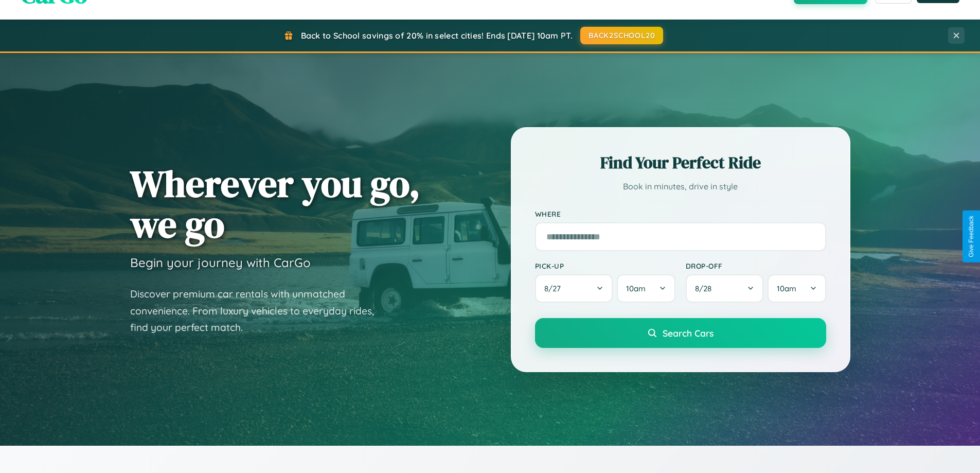 This screenshot has height=473, width=980. I want to click on span: Search Cars, so click(688, 333).